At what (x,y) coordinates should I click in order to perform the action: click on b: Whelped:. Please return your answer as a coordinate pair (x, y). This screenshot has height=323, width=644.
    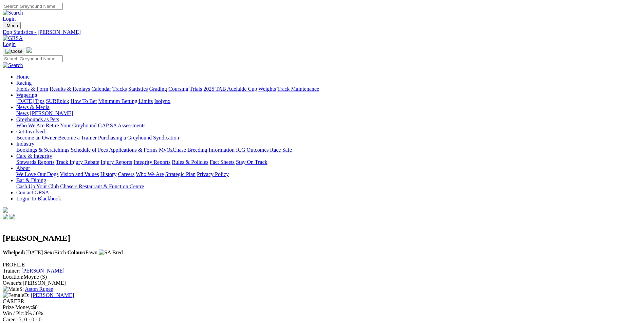
    Looking at the image, I should click on (14, 253).